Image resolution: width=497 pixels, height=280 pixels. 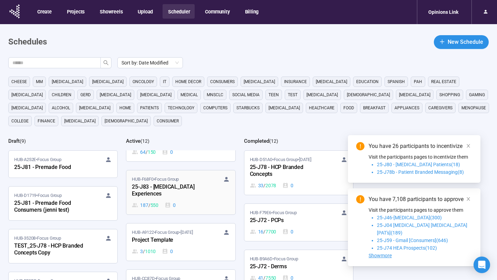 I want to click on div: 25-J81 - Premade Food Consumers (jenni test), so click(x=52, y=207).